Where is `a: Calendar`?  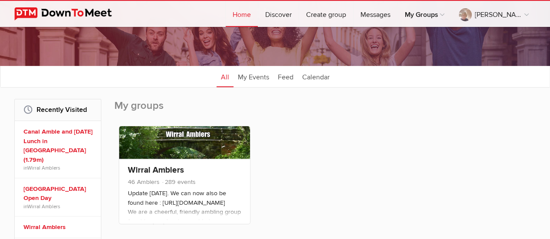 a: Calendar is located at coordinates (316, 76).